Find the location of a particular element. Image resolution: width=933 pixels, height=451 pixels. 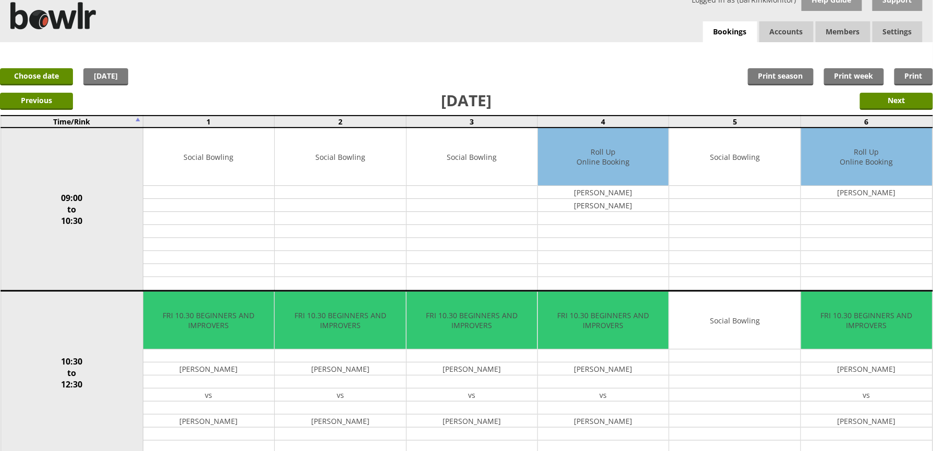

td: 6 is located at coordinates (866, 121).